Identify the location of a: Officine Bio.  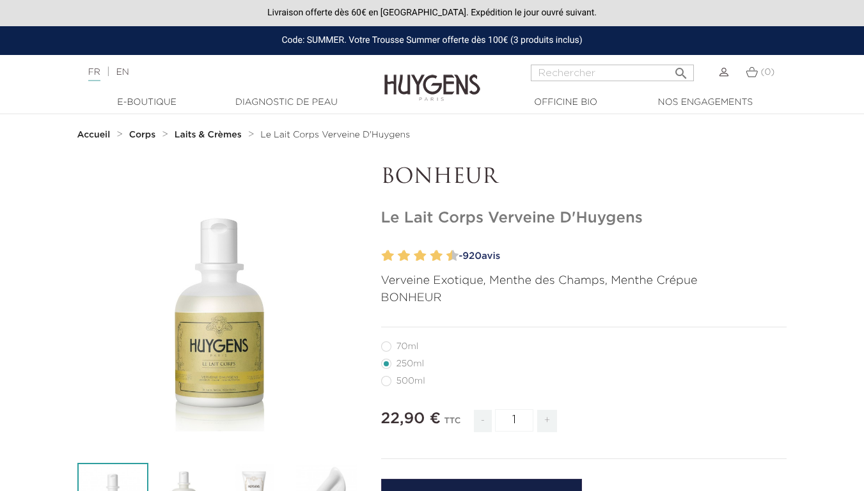
(566, 102).